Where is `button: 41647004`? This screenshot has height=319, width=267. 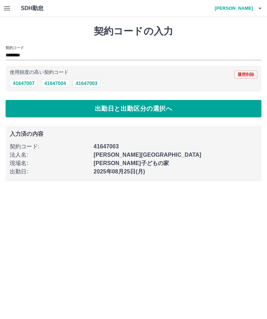 button: 41647004 is located at coordinates (55, 83).